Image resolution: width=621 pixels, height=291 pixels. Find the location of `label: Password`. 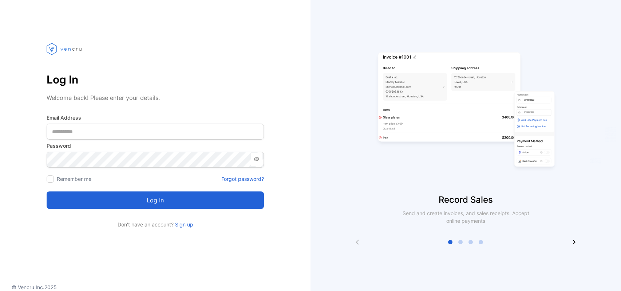

label: Password is located at coordinates (155, 145).